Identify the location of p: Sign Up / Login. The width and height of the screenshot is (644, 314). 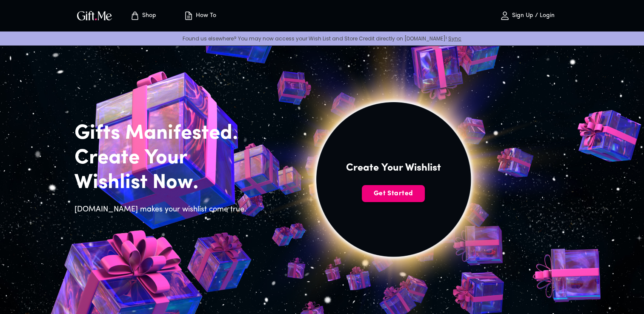
(532, 16).